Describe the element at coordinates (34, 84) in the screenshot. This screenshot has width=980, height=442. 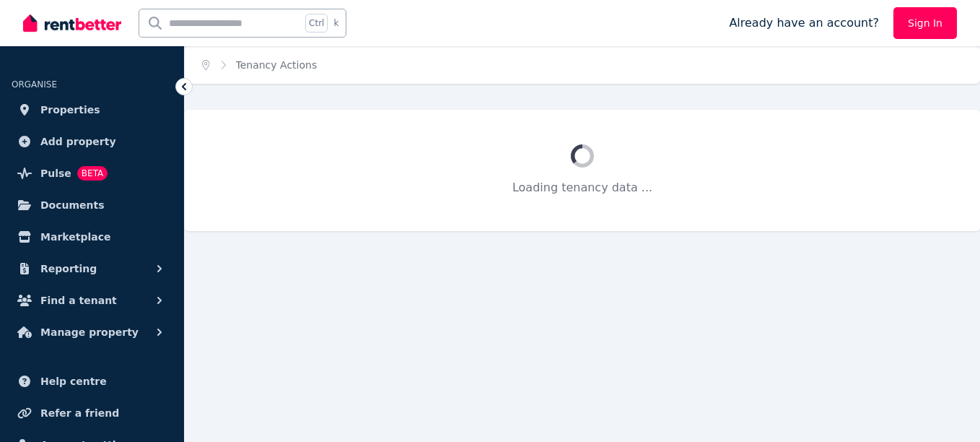
I see `span: ORGANISE` at that location.